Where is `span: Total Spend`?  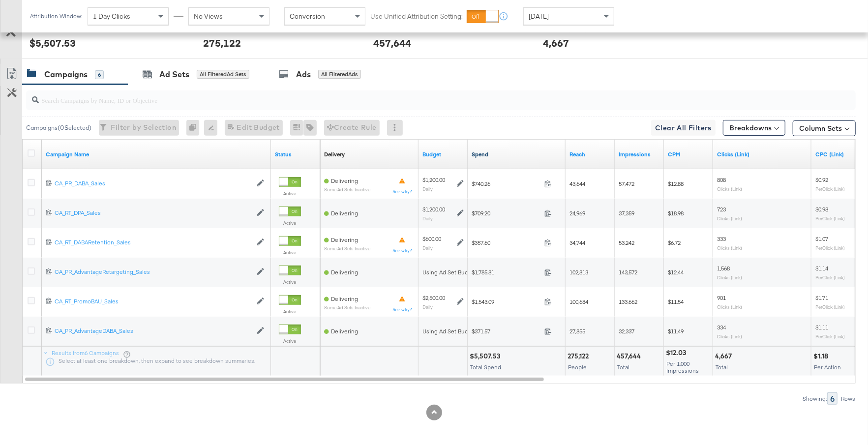 span: Total Spend is located at coordinates (485, 367).